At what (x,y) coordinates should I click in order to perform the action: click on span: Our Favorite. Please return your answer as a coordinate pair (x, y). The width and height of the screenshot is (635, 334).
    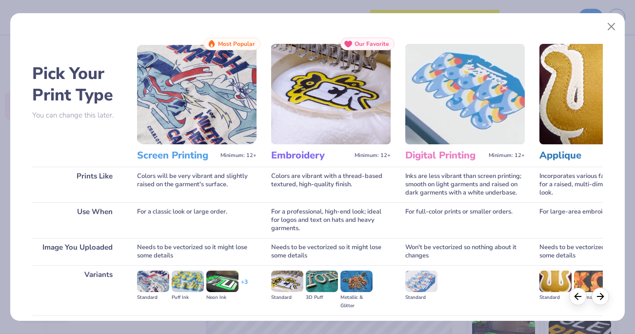
    Looking at the image, I should click on (372, 44).